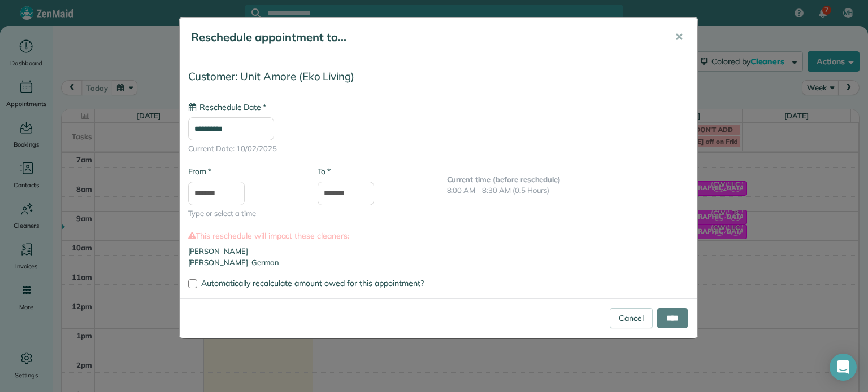 The width and height of the screenshot is (868, 392). What do you see at coordinates (425, 37) in the screenshot?
I see `h5: Reschedule appointment to...` at bounding box center [425, 37].